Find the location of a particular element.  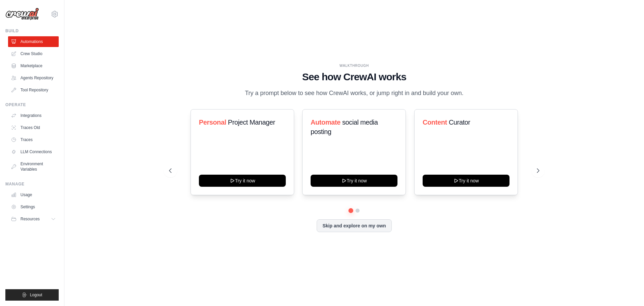

span: Project Manager is located at coordinates (251, 122).